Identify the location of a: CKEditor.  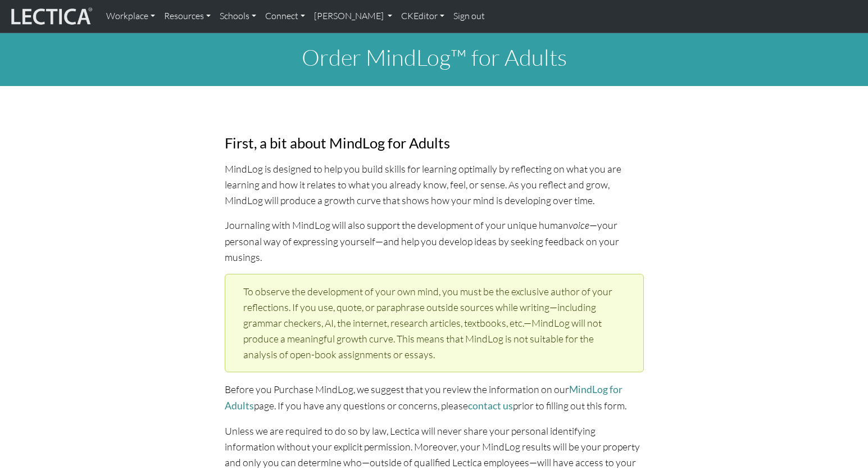
(423, 17).